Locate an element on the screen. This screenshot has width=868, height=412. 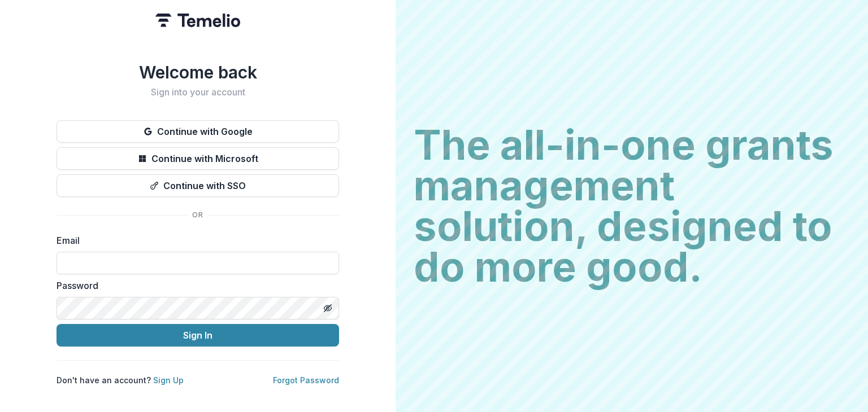
a: Sign Up is located at coordinates (168, 380).